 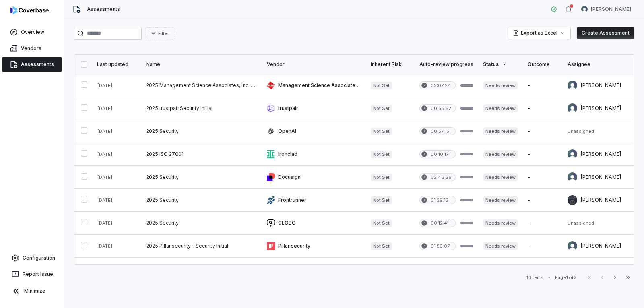 What do you see at coordinates (500, 65) in the screenshot?
I see `div: Status` at bounding box center [500, 65].